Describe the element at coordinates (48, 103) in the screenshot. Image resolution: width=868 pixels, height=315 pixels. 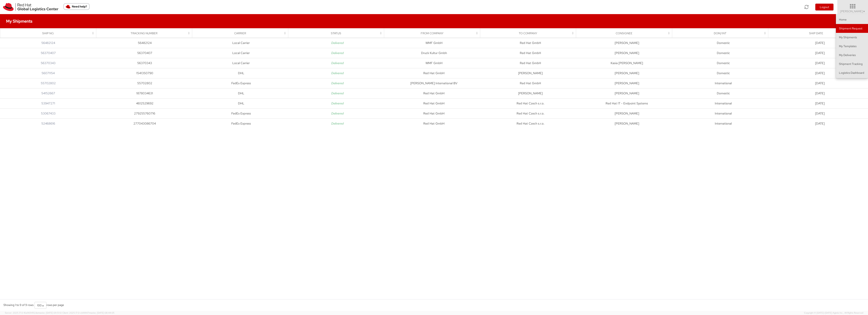
I see `a: 53947271` at that location.